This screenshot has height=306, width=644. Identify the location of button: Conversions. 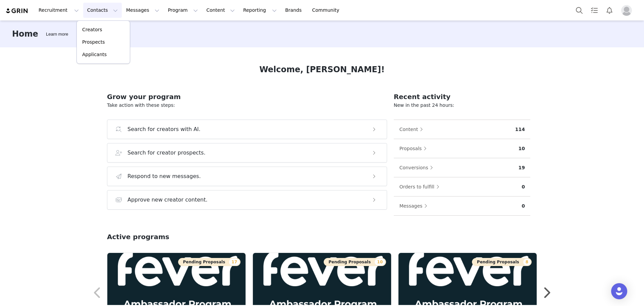
(418, 168).